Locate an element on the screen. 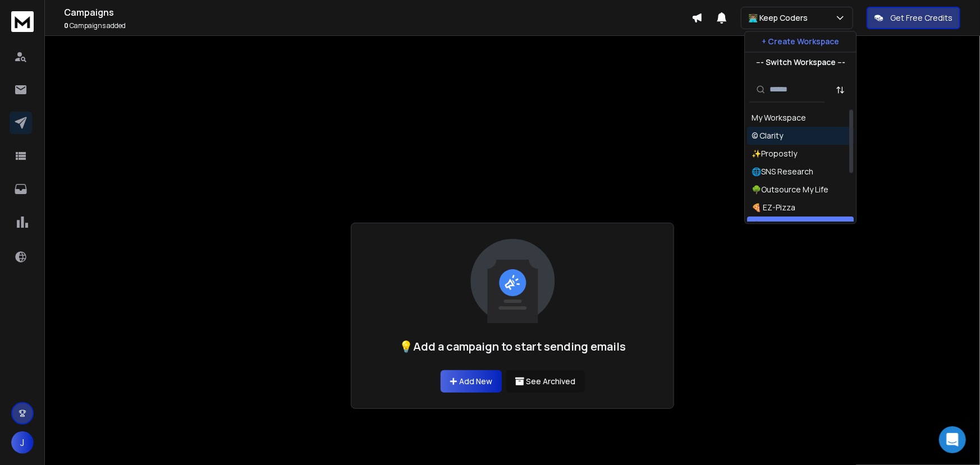 The image size is (980, 465). div: 🌐SNS Research is located at coordinates (782, 172).